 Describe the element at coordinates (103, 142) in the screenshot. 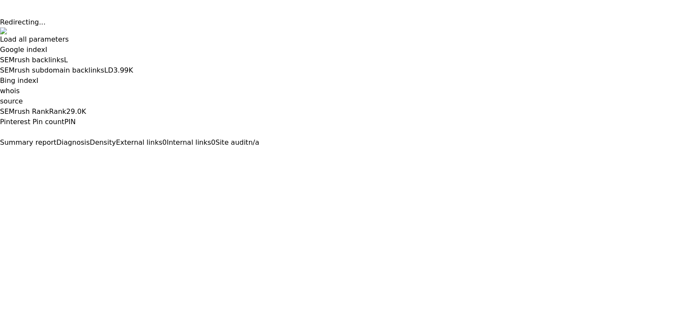

I see `span: Density` at that location.